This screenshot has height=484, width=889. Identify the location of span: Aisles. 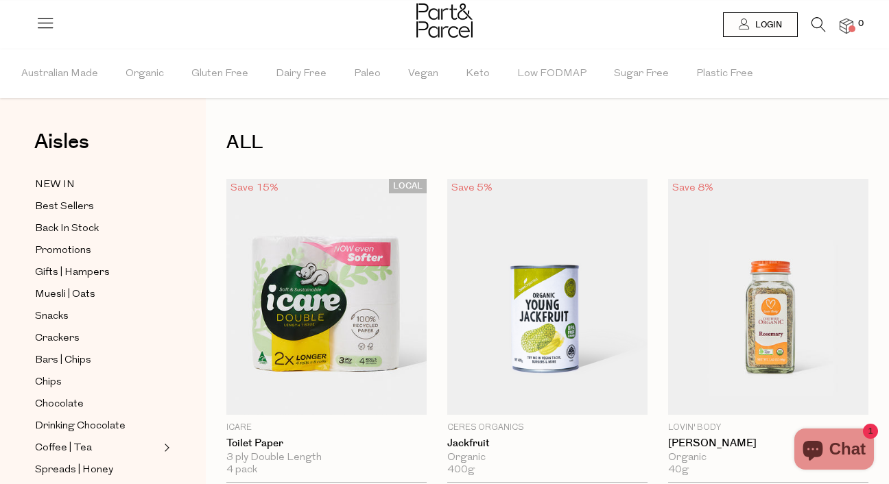
(62, 142).